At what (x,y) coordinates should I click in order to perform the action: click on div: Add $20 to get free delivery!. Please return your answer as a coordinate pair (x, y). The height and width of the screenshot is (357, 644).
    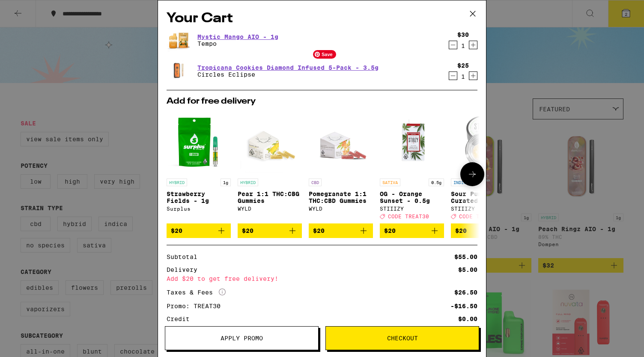
    Looking at the image, I should click on (322, 279).